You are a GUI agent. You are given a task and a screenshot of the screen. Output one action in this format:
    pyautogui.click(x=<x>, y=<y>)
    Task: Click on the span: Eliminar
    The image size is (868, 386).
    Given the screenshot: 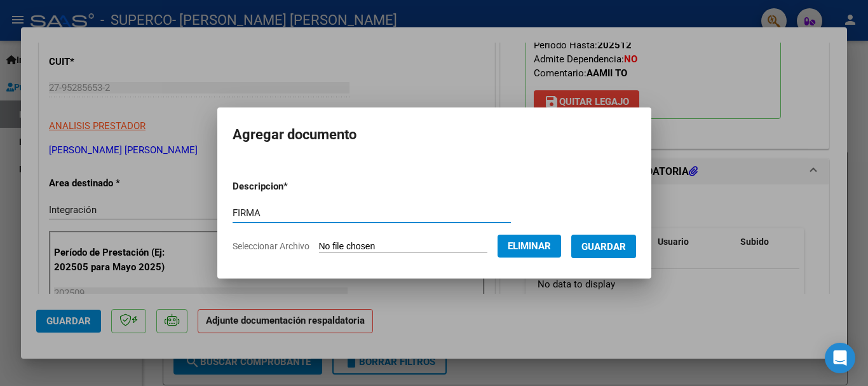 What is the action you would take?
    pyautogui.click(x=529, y=246)
    